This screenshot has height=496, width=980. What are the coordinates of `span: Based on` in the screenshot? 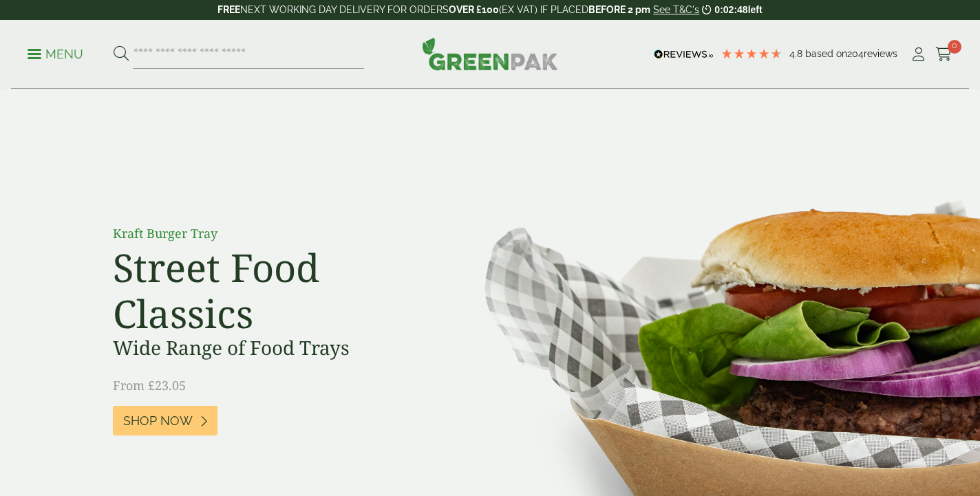 It's located at (826, 54).